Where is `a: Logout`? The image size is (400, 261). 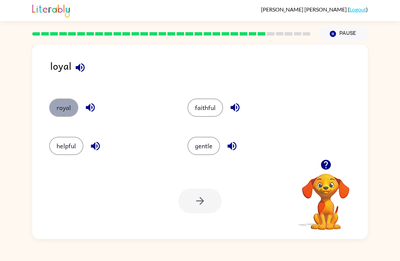 a: Logout is located at coordinates (357, 9).